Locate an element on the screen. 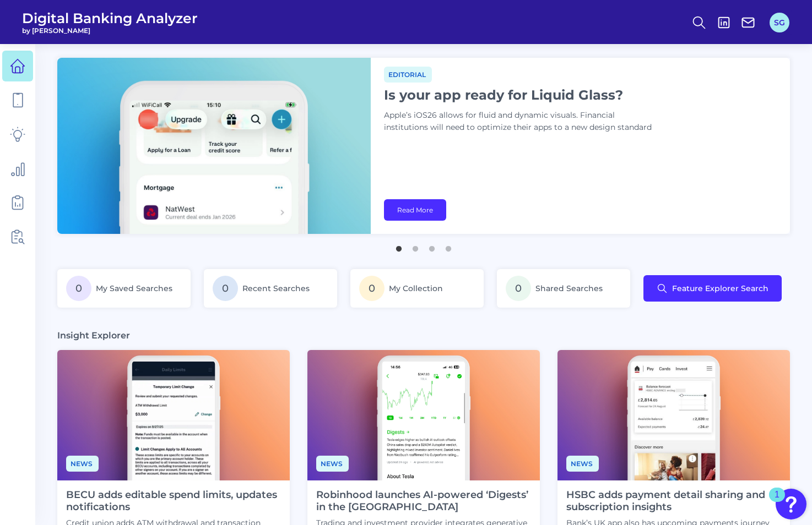  p: Apple’s iOS26 allows for fluid and dynamic visuals. Financial institutions will need to optimize ... is located at coordinates (522, 122).